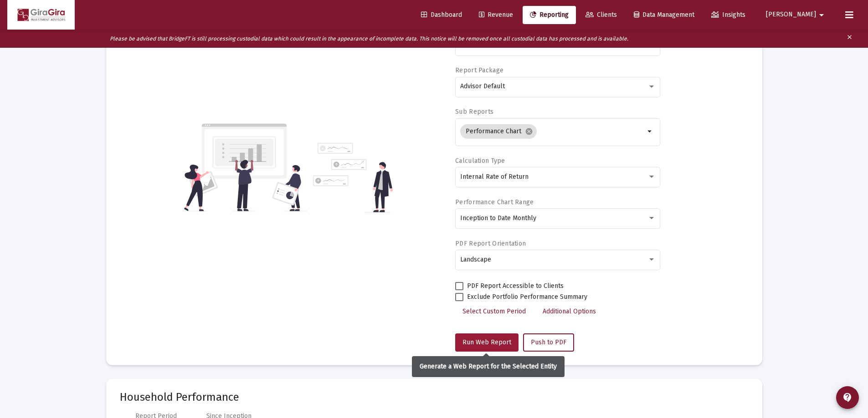  What do you see at coordinates (516, 286) in the screenshot?
I see `span: PDF Report Accessible to Clients` at bounding box center [516, 286].